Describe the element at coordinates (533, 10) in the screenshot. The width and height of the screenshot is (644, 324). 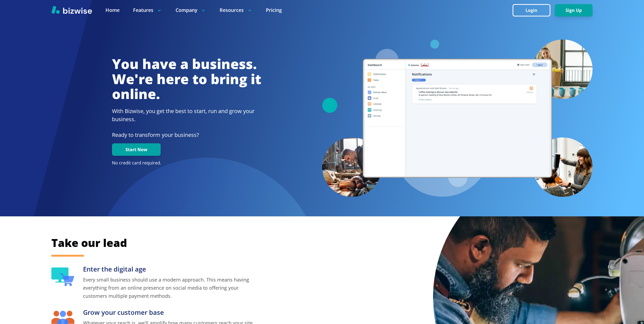
I see `a: Login` at that location.